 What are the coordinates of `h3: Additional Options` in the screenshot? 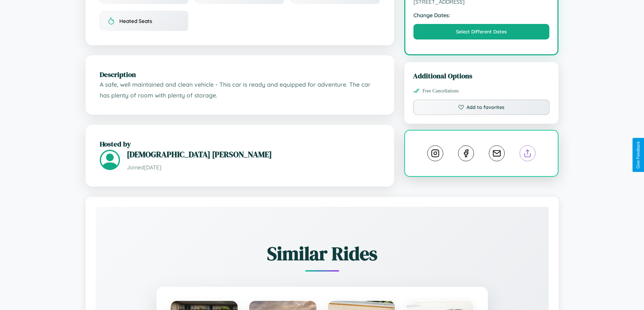 It's located at (482, 76).